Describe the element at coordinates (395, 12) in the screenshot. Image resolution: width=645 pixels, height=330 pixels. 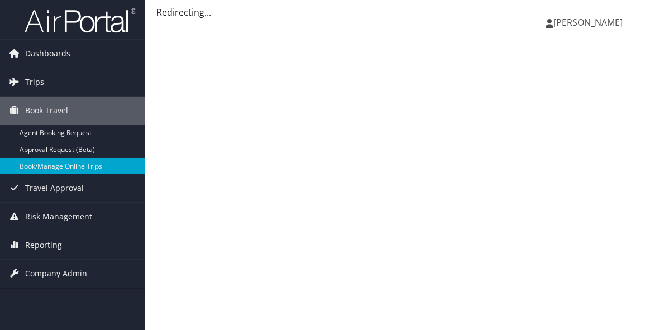
I see `div: Redirecting...` at that location.